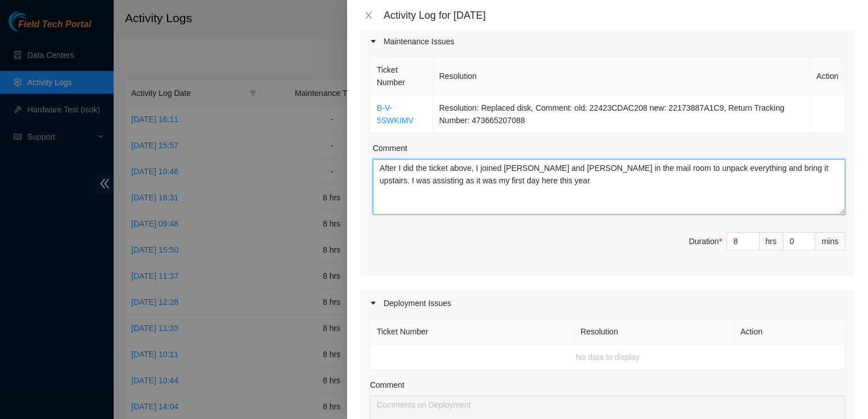 This screenshot has height=419, width=868. Describe the element at coordinates (368, 15) in the screenshot. I see `button: Close` at that location.